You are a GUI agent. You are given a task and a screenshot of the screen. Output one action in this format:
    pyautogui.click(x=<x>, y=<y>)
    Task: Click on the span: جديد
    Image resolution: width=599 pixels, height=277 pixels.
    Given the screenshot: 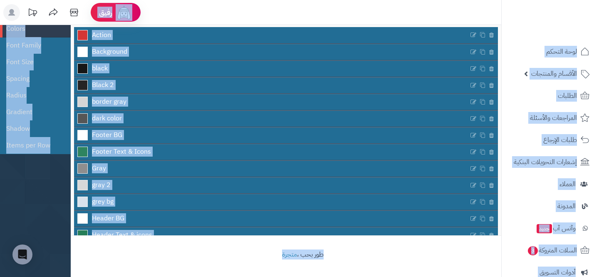 What is the action you would take?
    pyautogui.click(x=544, y=228)
    